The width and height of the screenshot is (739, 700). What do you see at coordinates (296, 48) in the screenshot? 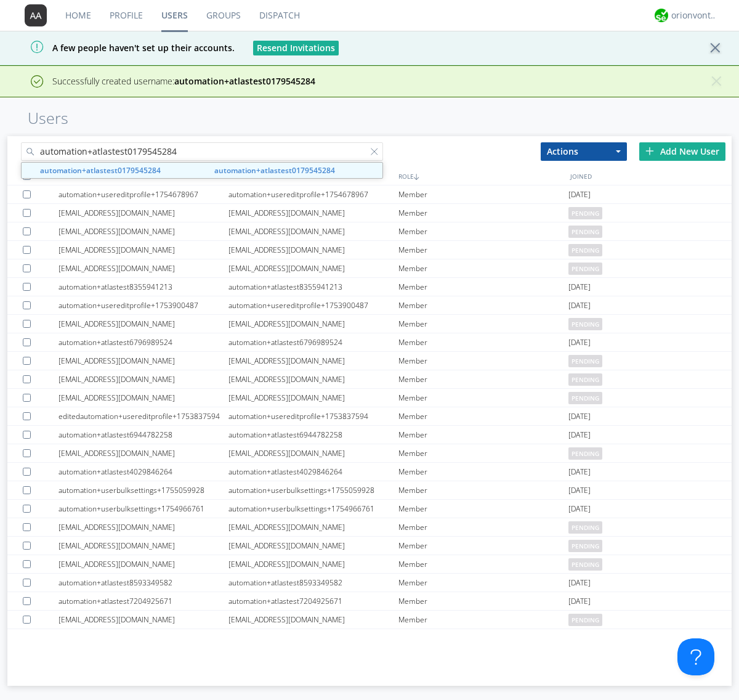
I see `button: Resend Invitations` at bounding box center [296, 48].